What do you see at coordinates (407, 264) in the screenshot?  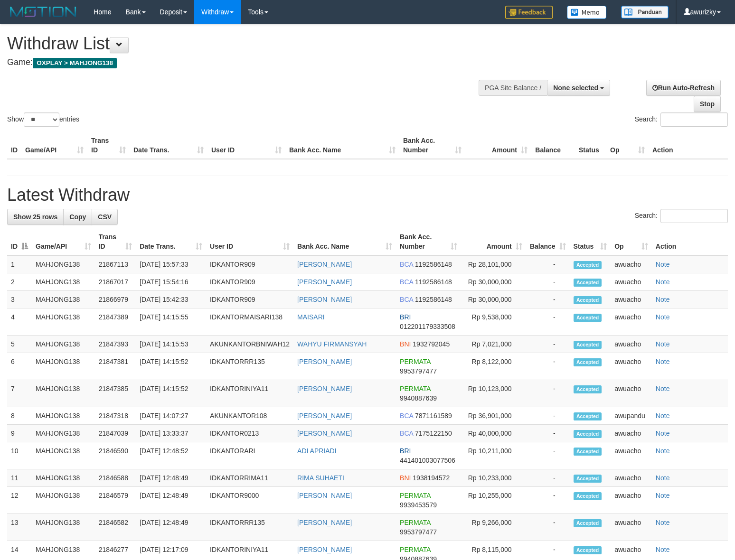 I see `span: BCA` at bounding box center [407, 264].